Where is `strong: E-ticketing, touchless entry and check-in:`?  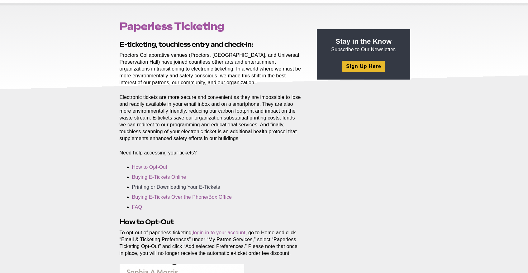 strong: E-ticketing, touchless entry and check-in: is located at coordinates (186, 44).